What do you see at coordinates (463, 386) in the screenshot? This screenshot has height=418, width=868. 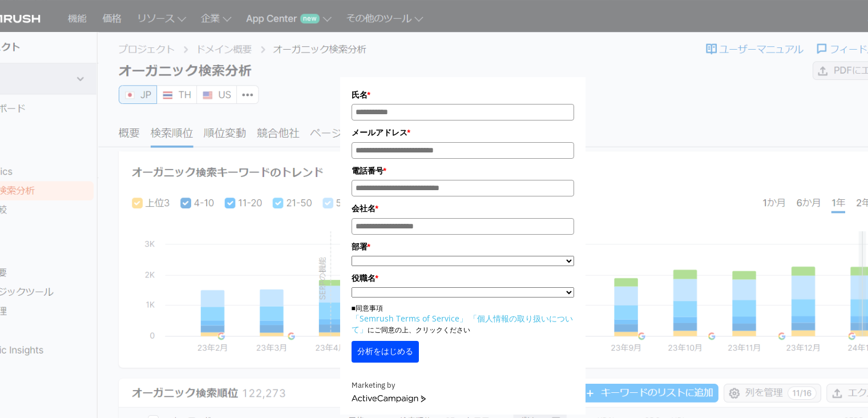 I see `div: Marketing by` at bounding box center [463, 386].